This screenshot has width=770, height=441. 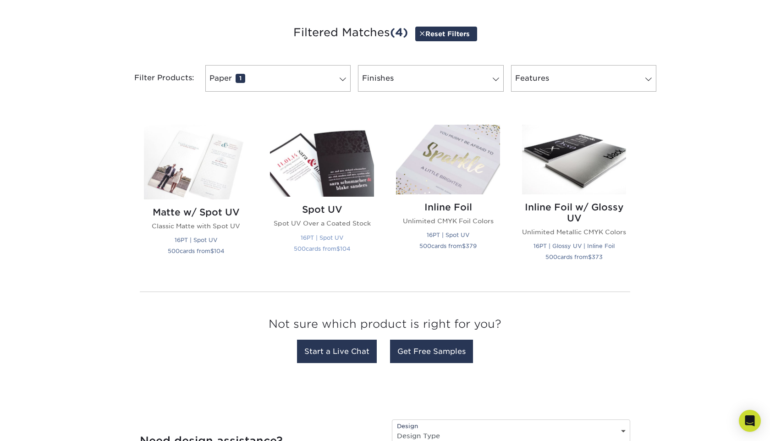 I want to click on a: Finishes, so click(x=430, y=78).